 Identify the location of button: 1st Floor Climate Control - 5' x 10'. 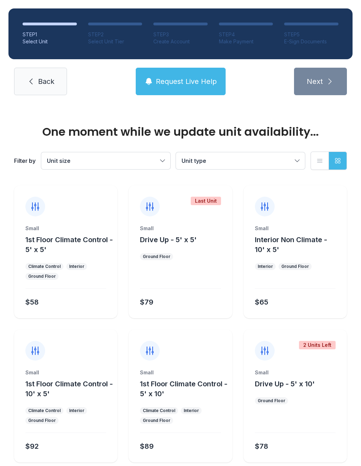
(184, 389).